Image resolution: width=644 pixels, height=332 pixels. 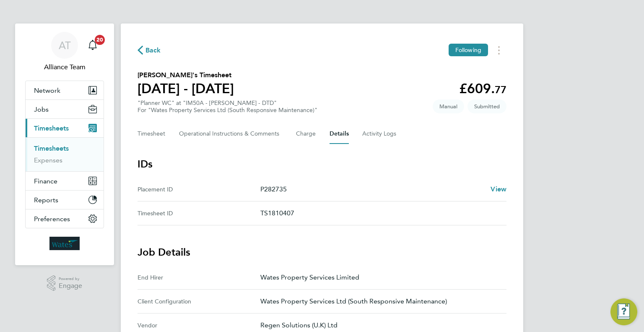 I want to click on span: 77, so click(x=501, y=89).